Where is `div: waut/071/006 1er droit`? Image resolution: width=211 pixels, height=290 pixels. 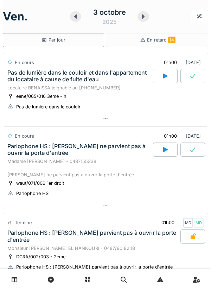
div: waut/071/006 1er droit is located at coordinates (40, 183).